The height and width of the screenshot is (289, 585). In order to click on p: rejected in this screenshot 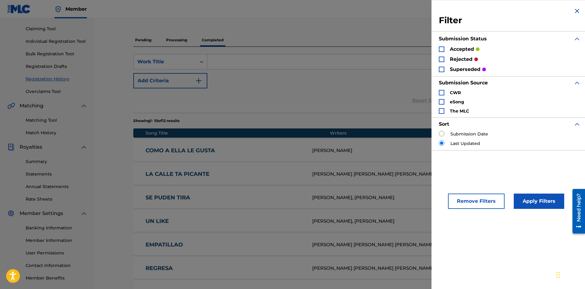, I will do `click(461, 59)`.